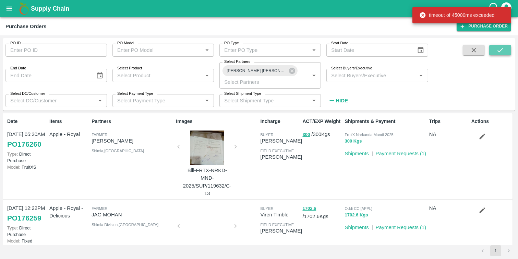  I want to click on label: End Date, so click(18, 68).